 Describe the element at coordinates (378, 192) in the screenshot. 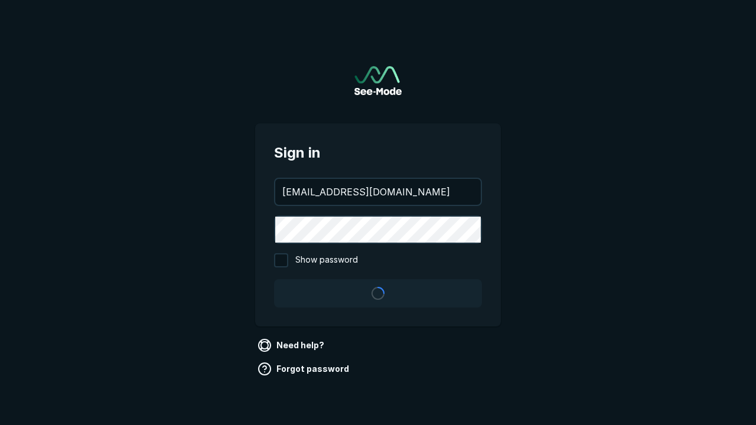

I see `input: your@email.com` at that location.